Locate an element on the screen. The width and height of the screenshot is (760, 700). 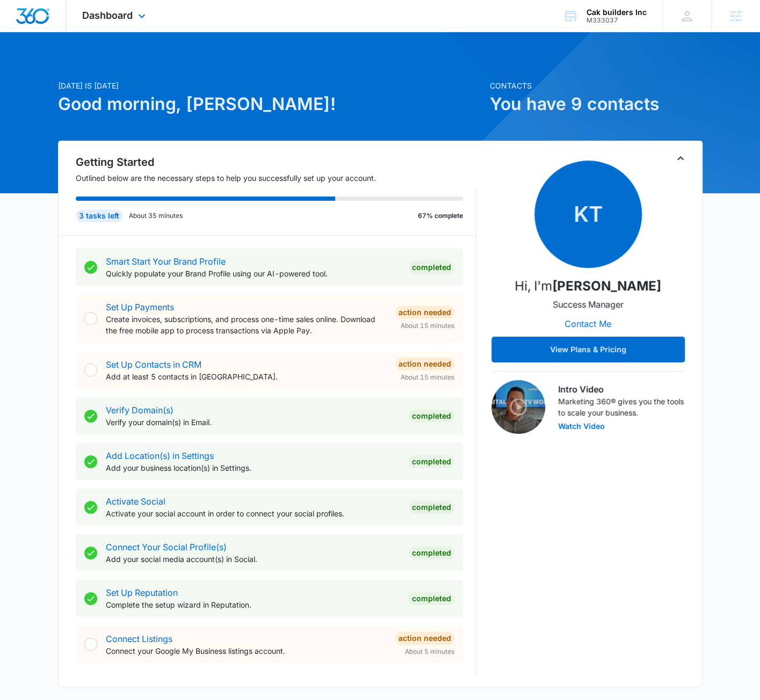
p: Success Manager is located at coordinates (588, 304).